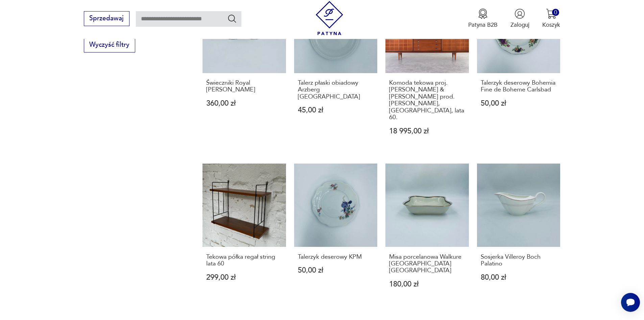 This screenshot has height=320, width=644. What do you see at coordinates (483, 25) in the screenshot?
I see `p: Patyna B2B` at bounding box center [483, 25].